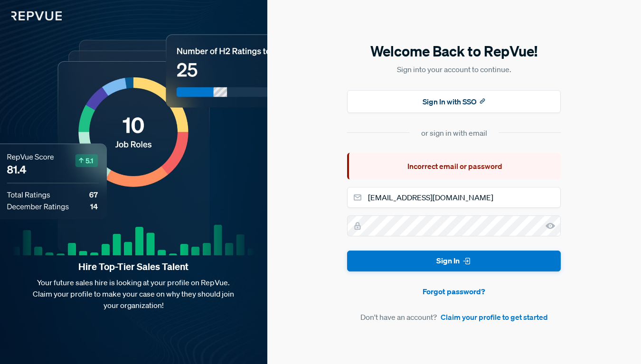  Describe the element at coordinates (454, 166) in the screenshot. I see `div: Incorrect email or password` at that location.